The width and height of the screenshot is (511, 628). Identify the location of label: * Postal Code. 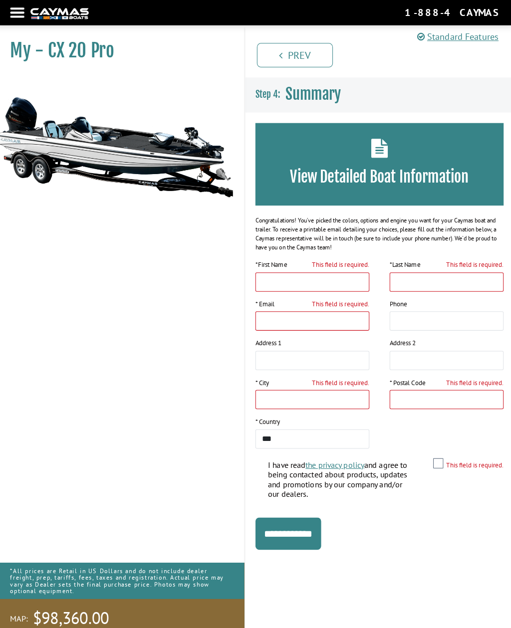
(406, 377).